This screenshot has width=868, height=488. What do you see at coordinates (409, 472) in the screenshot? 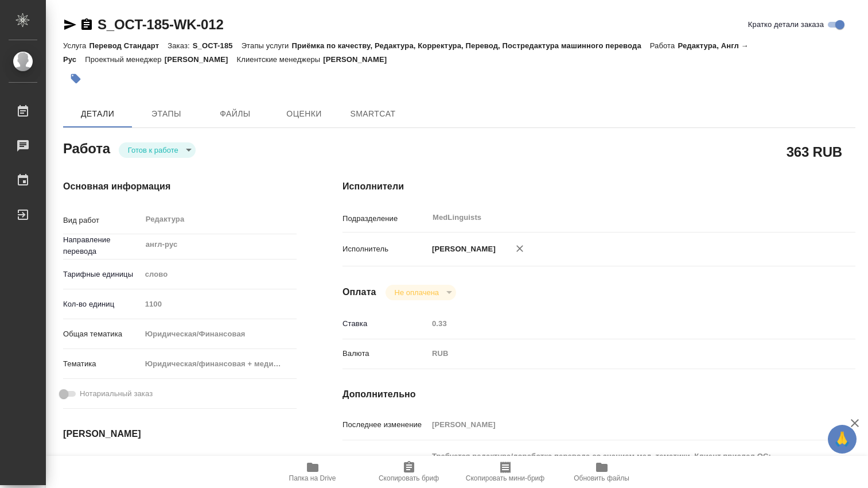
I see `button: Скопировать бриф` at bounding box center [409, 472].